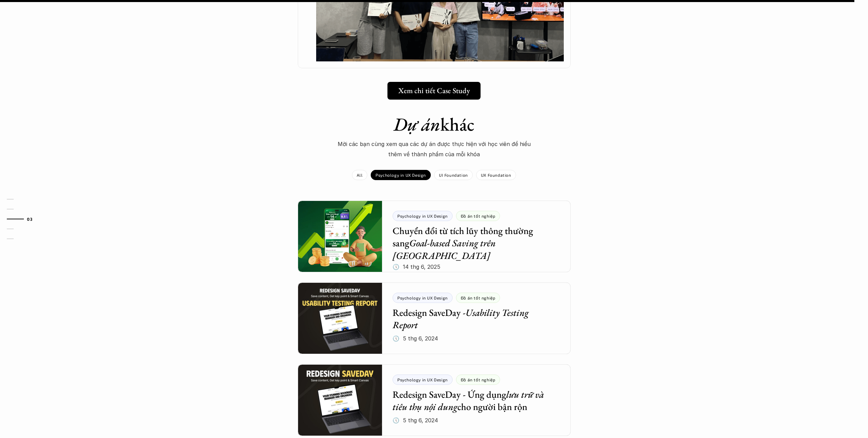 This screenshot has width=868, height=438. I want to click on a: Xem chi tiết Case Study, so click(434, 91).